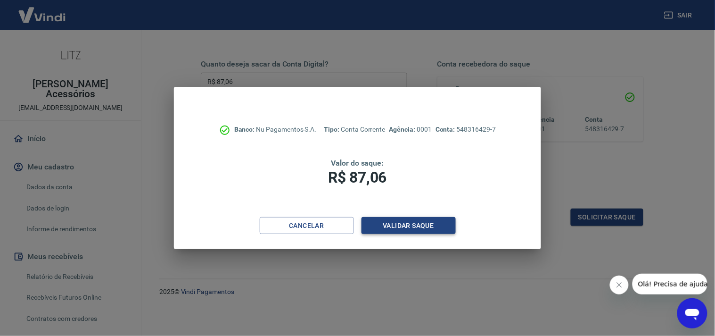 This screenshot has width=715, height=336. What do you see at coordinates (357, 177) in the screenshot?
I see `span: R$ 87,06` at bounding box center [357, 177].